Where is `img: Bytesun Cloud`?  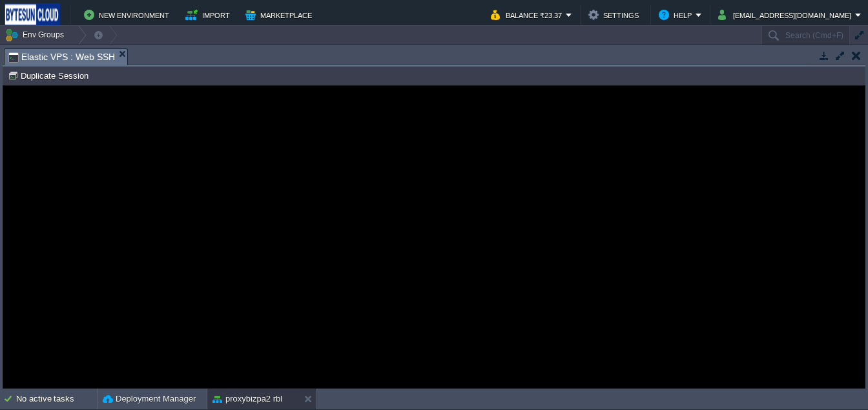
img: Bytesun Cloud is located at coordinates (32, 15).